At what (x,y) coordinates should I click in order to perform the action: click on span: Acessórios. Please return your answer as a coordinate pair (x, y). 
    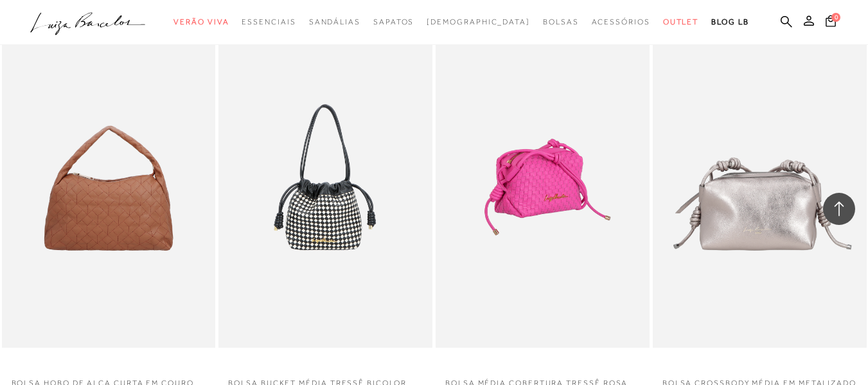
    Looking at the image, I should click on (621, 22).